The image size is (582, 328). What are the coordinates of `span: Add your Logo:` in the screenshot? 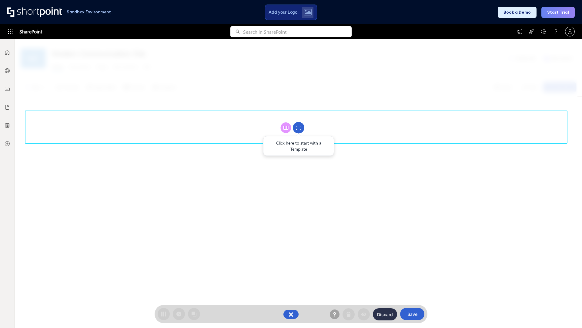 It's located at (284, 12).